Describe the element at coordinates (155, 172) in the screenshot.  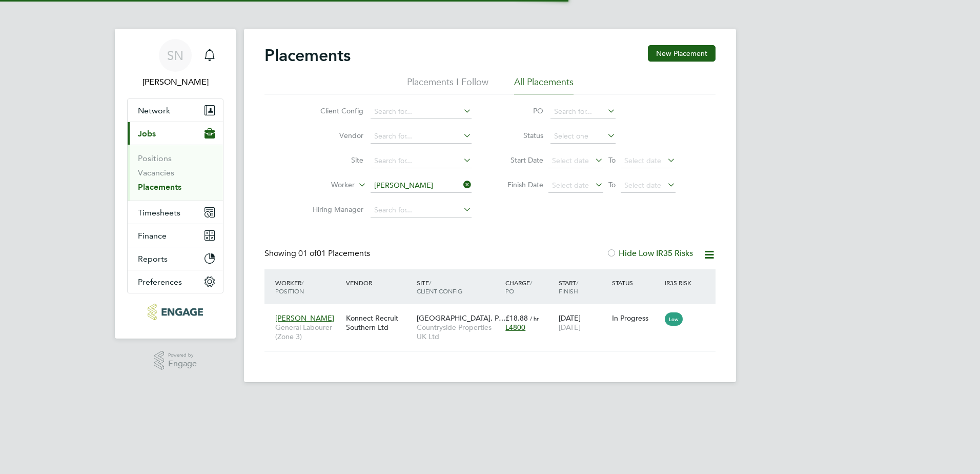
I see `a: Vacancies` at that location.